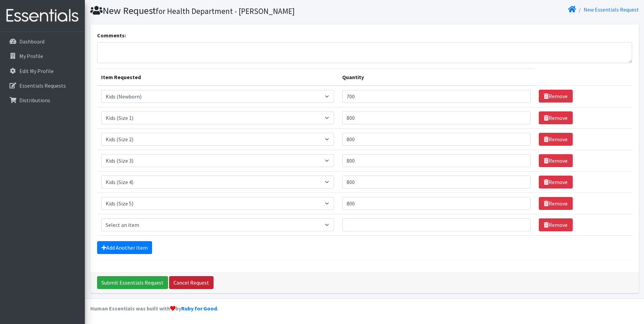 The height and width of the screenshot is (324, 644). Describe the element at coordinates (42, 71) in the screenshot. I see `a: Edit My Profile` at that location.